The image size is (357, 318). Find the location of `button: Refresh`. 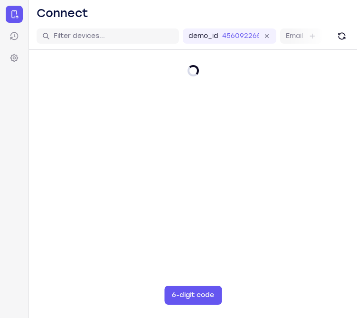

button: Refresh is located at coordinates (342, 36).